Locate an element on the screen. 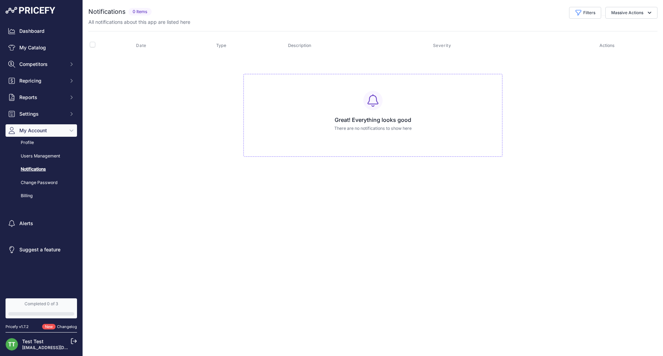 The height and width of the screenshot is (356, 663). button: Competitors is located at coordinates (41, 64).